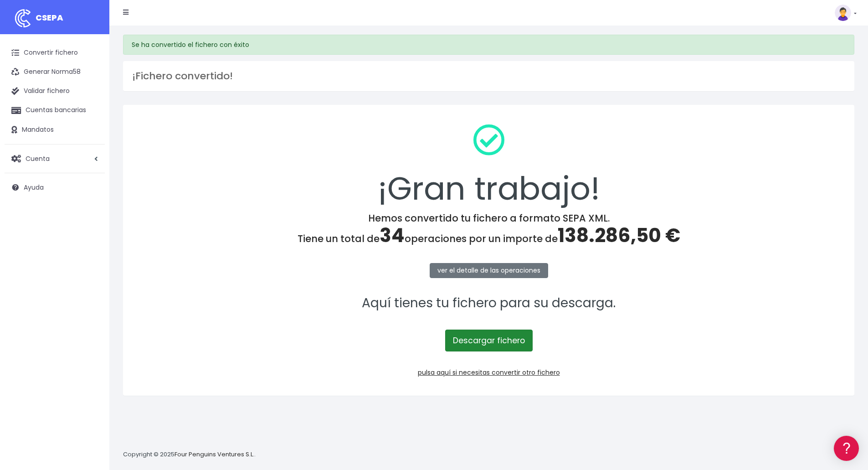  Describe the element at coordinates (55, 72) in the screenshot. I see `a: Generar Norma58` at that location.